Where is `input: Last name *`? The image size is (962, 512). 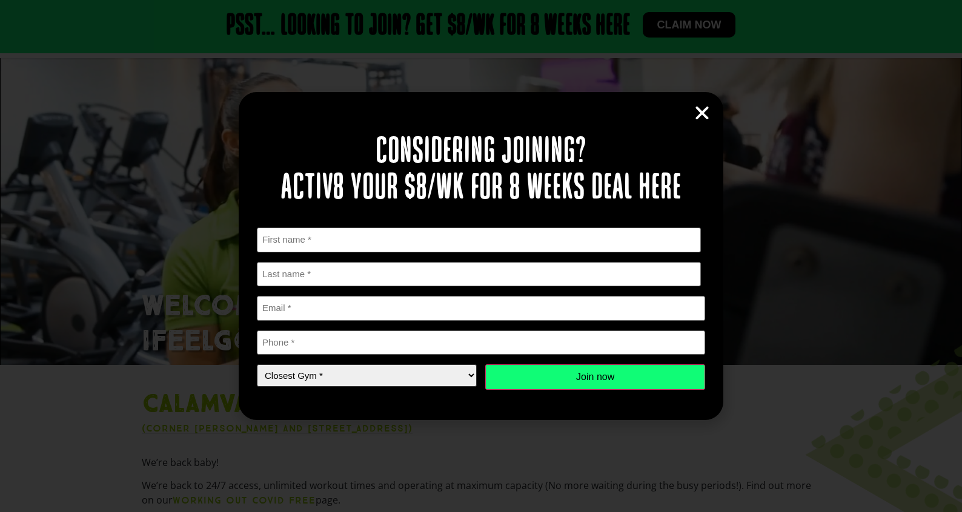
input: Last name * is located at coordinates (478, 274).